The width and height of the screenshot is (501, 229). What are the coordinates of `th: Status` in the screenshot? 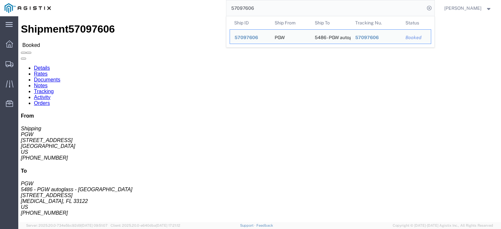 It's located at (416, 23).